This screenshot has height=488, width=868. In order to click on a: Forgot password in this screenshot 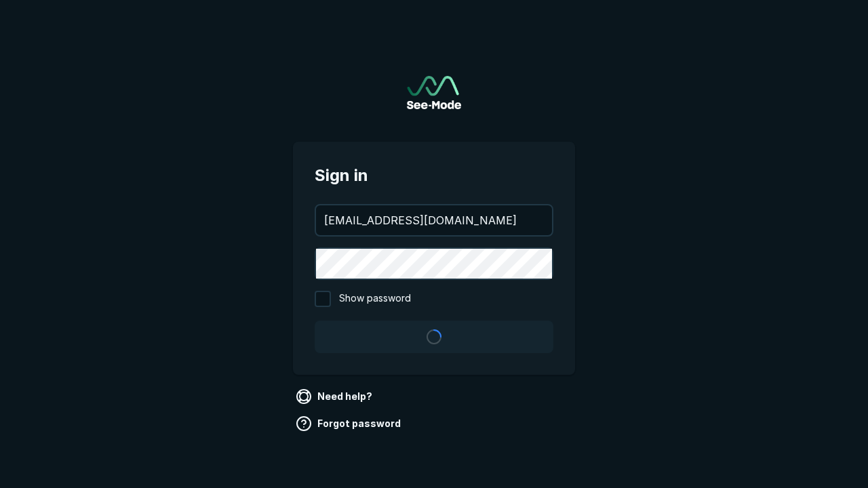, I will do `click(349, 424)`.